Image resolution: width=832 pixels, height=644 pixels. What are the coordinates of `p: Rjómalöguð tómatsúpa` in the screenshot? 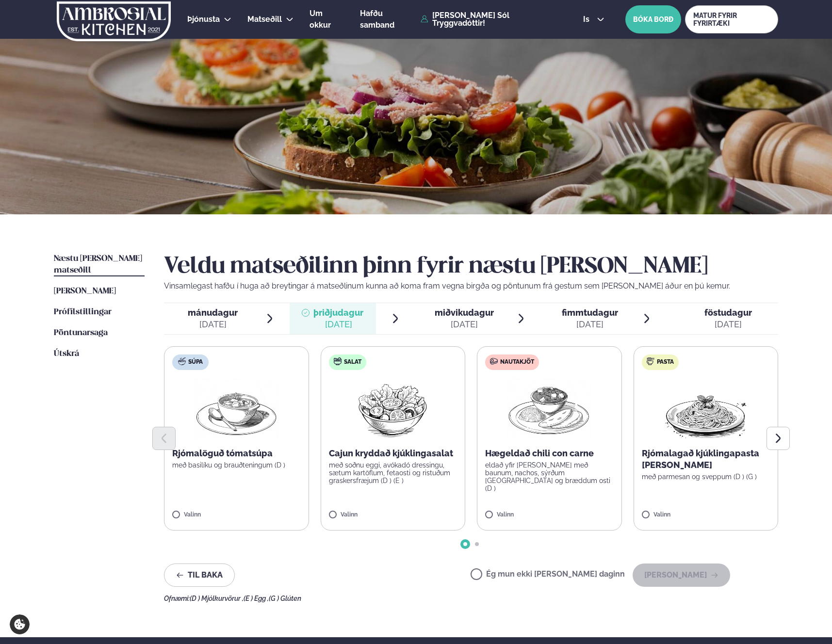 It's located at (236, 454).